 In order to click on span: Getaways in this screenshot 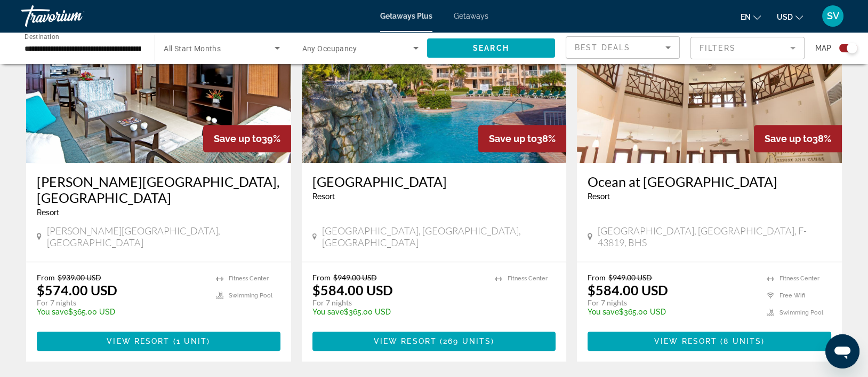, I will do `click(471, 16)`.